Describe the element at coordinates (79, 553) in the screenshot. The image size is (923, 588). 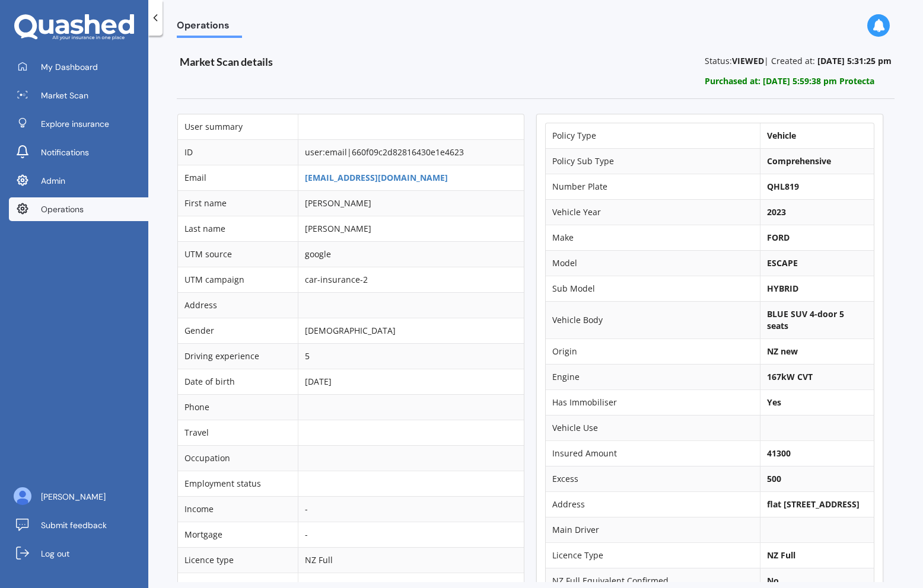
I see `a: Log out` at that location.